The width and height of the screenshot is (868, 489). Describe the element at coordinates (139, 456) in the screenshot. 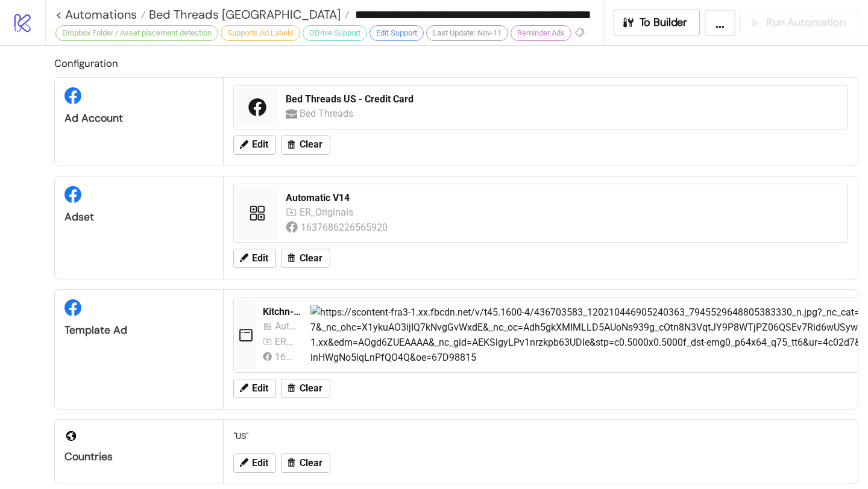

I see `div: Countries` at that location.